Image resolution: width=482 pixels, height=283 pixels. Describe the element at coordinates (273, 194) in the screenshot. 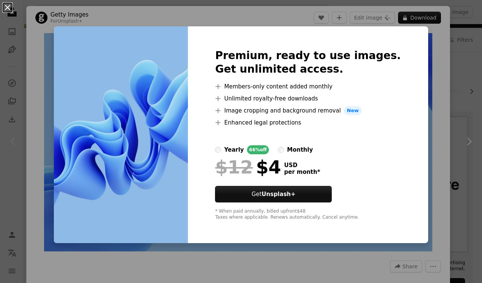

I see `button: GetUnsplash+` at that location.